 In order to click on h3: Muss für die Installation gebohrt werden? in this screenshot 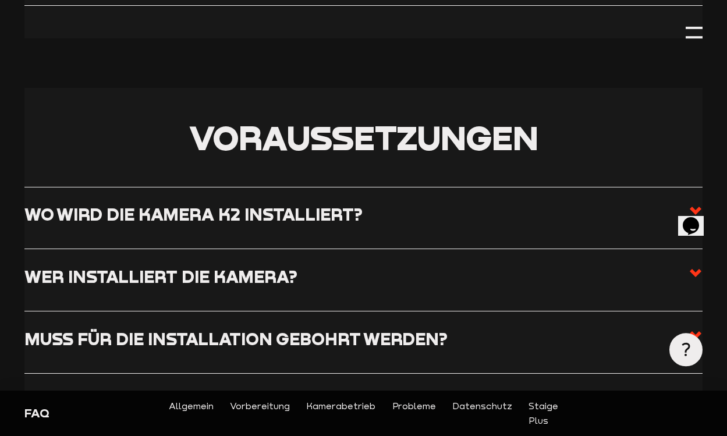, I will do `click(236, 338)`.